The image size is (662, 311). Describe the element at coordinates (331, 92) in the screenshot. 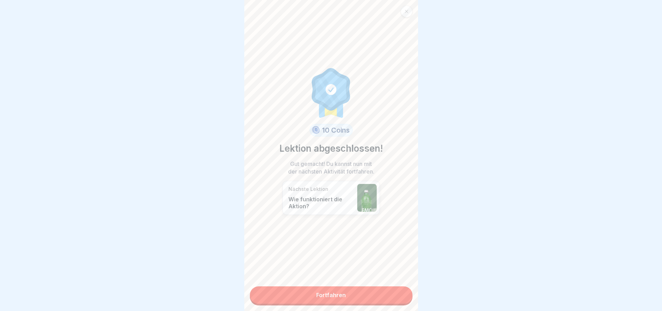

I see `img: completion.svg` at that location.